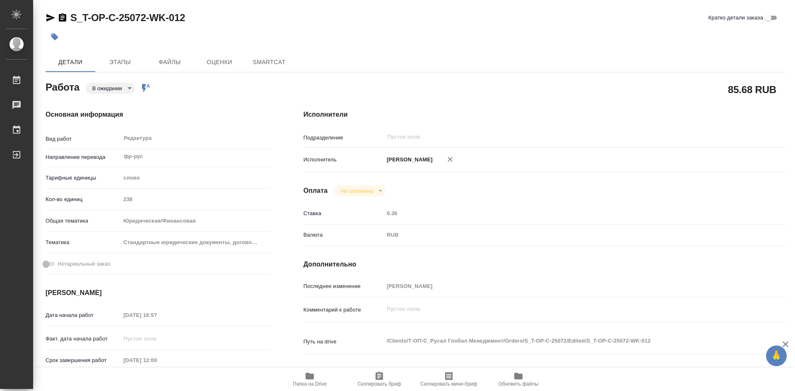  What do you see at coordinates (70, 62) in the screenshot?
I see `span: Детали` at bounding box center [70, 62].